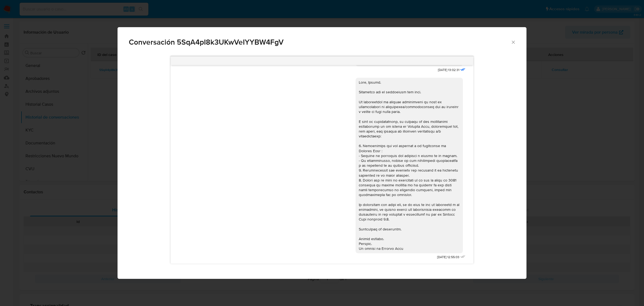 The image size is (644, 306). Describe the element at coordinates (320, 42) in the screenshot. I see `span: Conversación 5SqA4pI8k3UKwVeIYYBW4FgV` at that location.